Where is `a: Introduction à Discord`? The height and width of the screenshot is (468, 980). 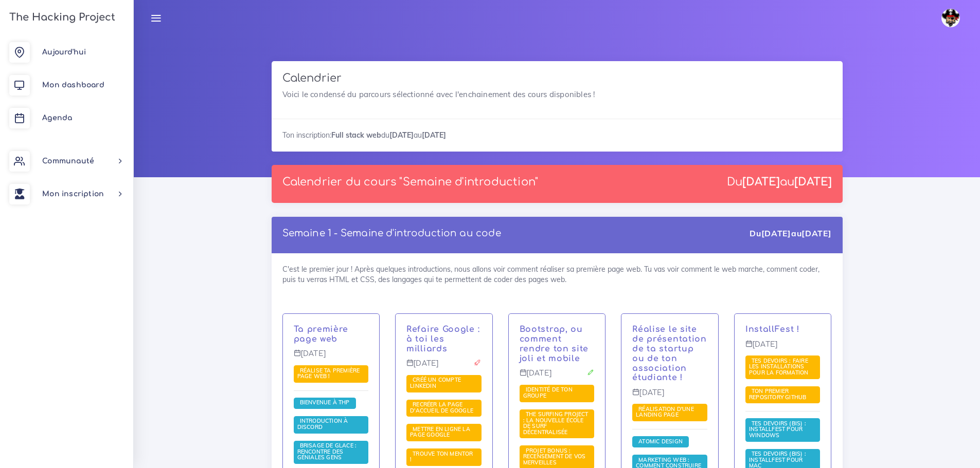 a: Introduction à Discord is located at coordinates (322, 425).